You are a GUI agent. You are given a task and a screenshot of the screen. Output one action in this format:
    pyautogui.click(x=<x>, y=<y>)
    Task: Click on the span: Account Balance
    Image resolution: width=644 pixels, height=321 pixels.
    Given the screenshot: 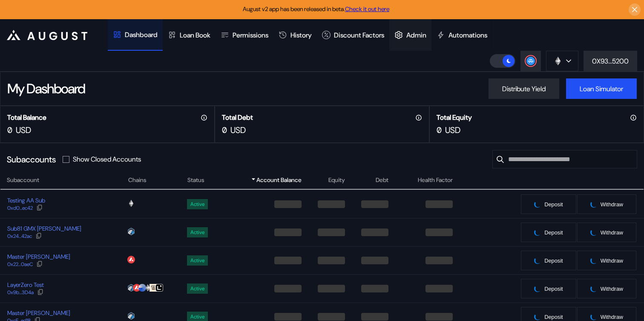 What is the action you would take?
    pyautogui.click(x=279, y=180)
    